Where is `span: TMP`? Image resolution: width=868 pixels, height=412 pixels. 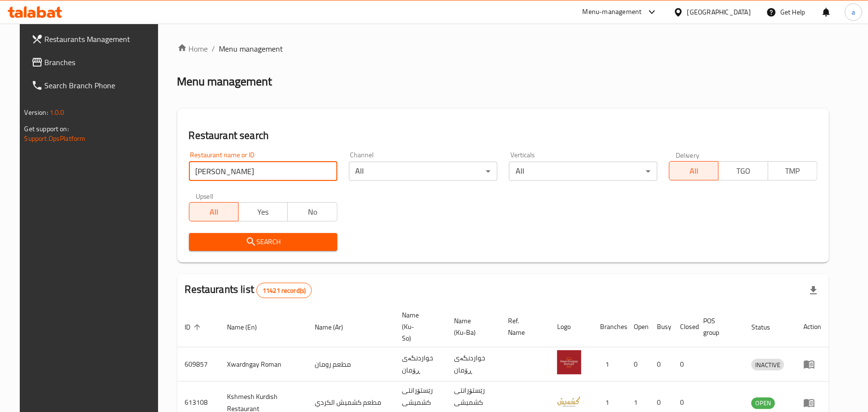
span: TMP is located at coordinates (793, 171).